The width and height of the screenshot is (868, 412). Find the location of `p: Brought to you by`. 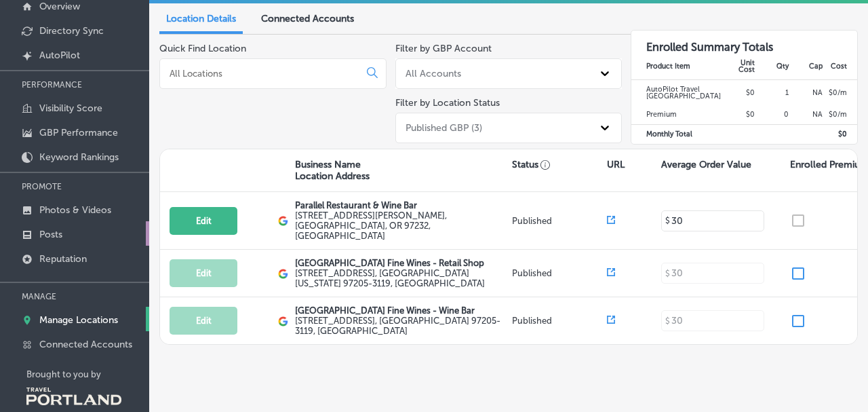

p: Brought to you by is located at coordinates (88, 373).